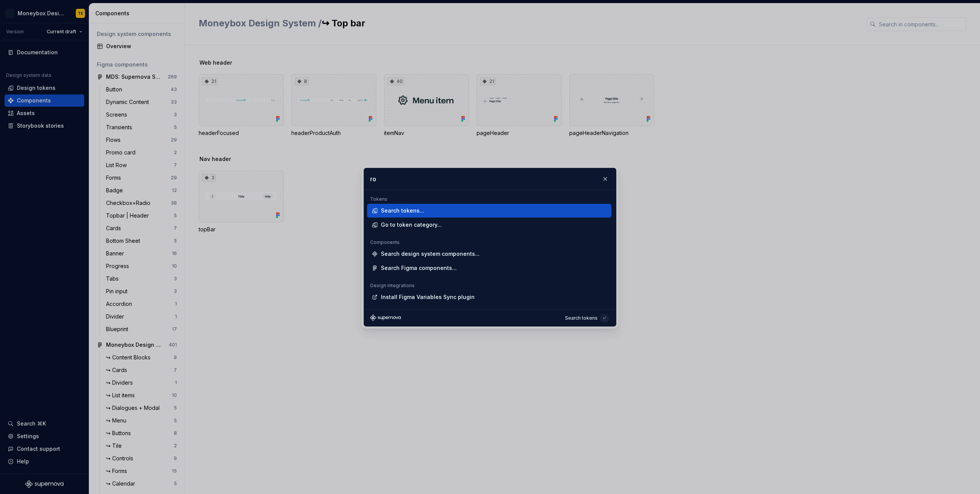 The image size is (980, 494). I want to click on input: Type a command or search .., so click(490, 179).